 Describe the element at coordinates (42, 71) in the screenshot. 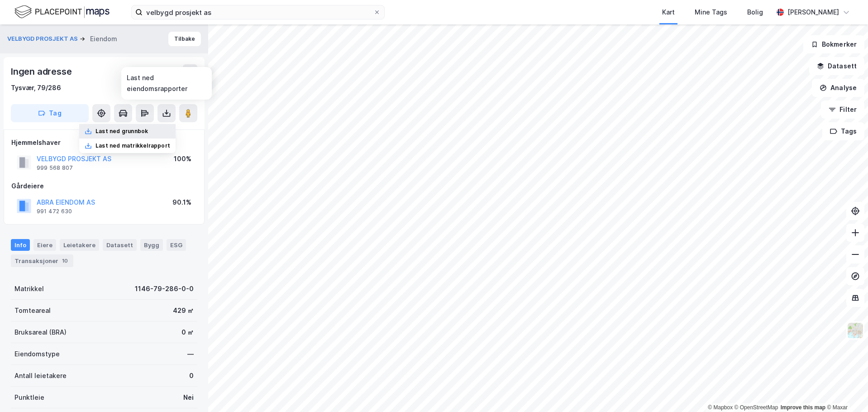

I see `div: Ingen adresse` at that location.